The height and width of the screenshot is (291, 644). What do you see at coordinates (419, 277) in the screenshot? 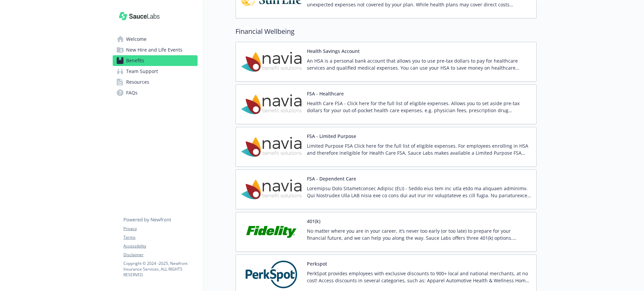
I see `p: PerkSpot provides employees with exclusive discounts to 900+ local and national merchants, at no ...` at bounding box center [419, 277].